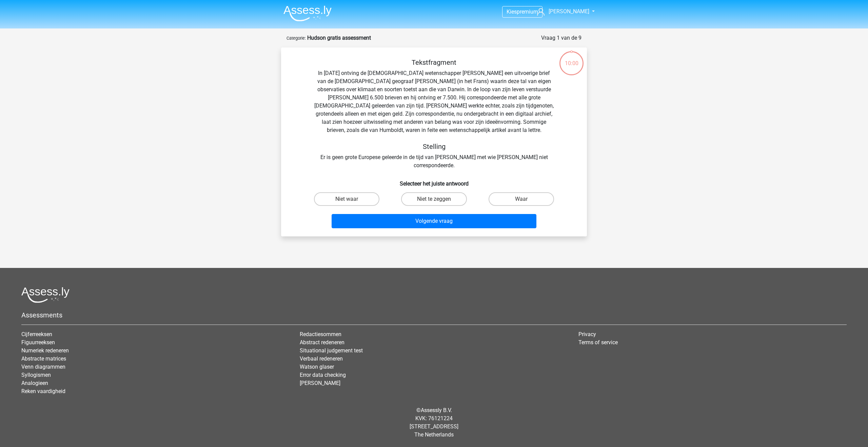  What do you see at coordinates (436, 410) in the screenshot?
I see `a: Assessly B.V.` at bounding box center [436, 410].